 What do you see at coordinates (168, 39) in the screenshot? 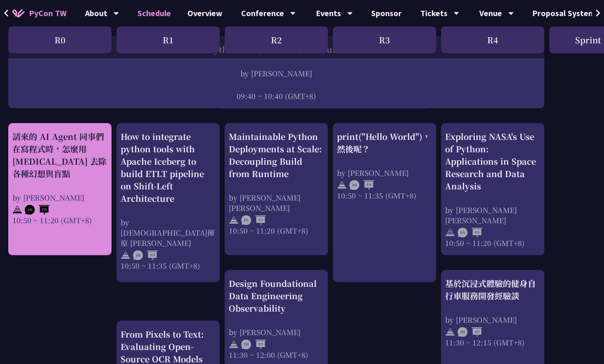
I see `div: R1` at bounding box center [168, 39].